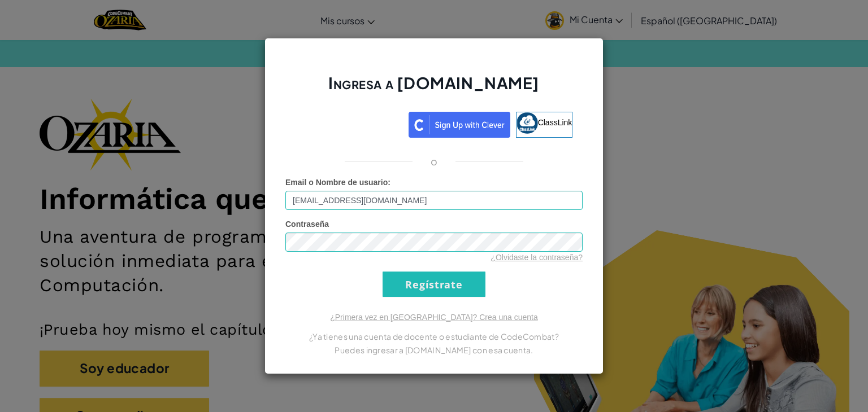 This screenshot has height=412, width=868. What do you see at coordinates (434, 161) in the screenshot?
I see `p: o` at bounding box center [434, 161].